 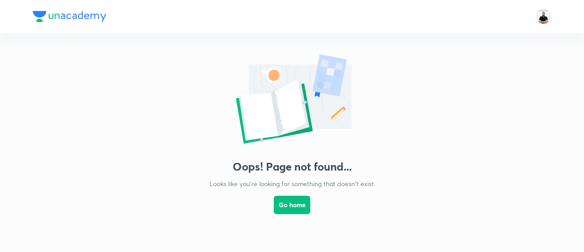 What do you see at coordinates (69, 16) in the screenshot?
I see `img: Company Logo` at bounding box center [69, 16].